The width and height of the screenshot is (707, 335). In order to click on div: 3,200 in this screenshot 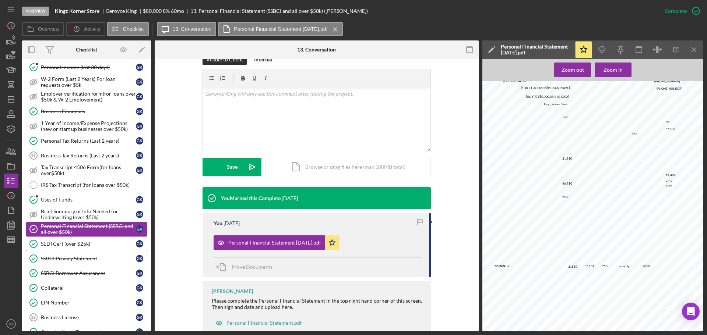, I will do `click(668, 122)`.